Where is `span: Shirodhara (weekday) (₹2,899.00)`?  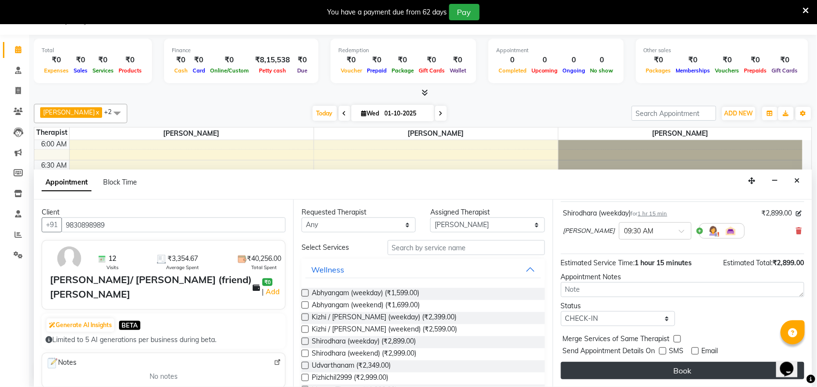 span: Shirodhara (weekday) (₹2,899.00) is located at coordinates (363, 343).